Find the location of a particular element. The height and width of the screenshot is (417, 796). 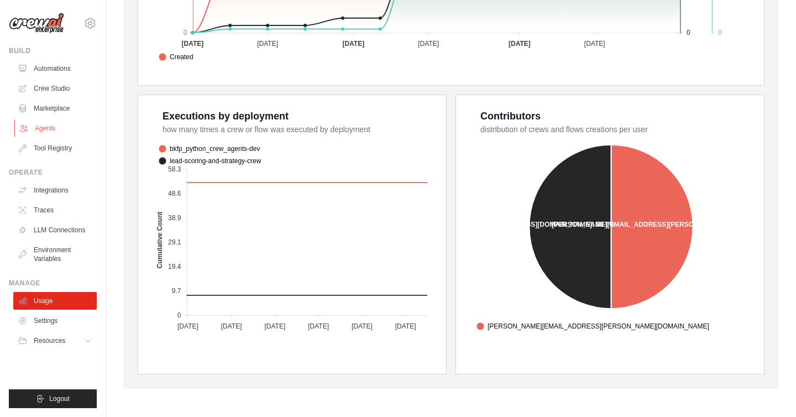

a: Integrations is located at coordinates (55, 190).